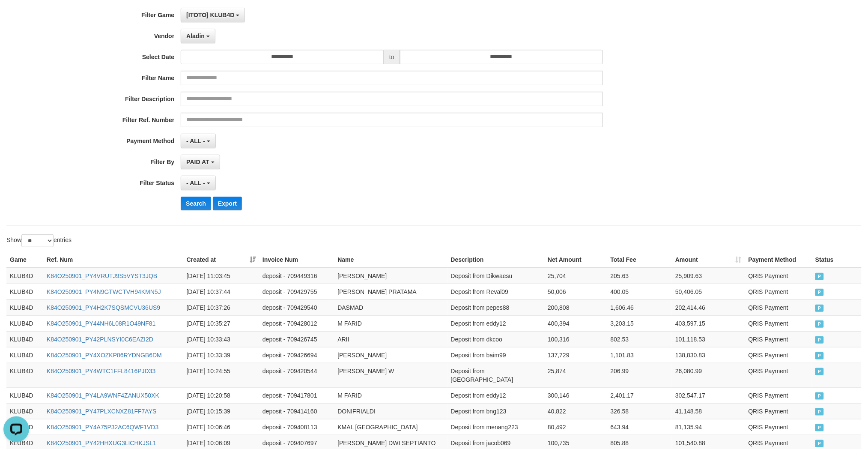 The image size is (868, 449). Describe the element at coordinates (391, 338) in the screenshot. I see `td: ARII` at that location.